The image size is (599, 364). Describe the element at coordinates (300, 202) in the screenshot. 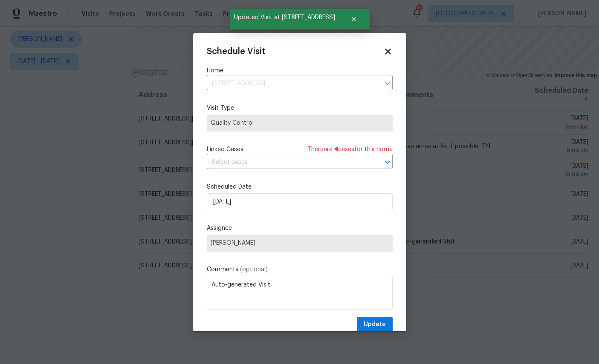

I see `input: M/D/YYYY` at that location.